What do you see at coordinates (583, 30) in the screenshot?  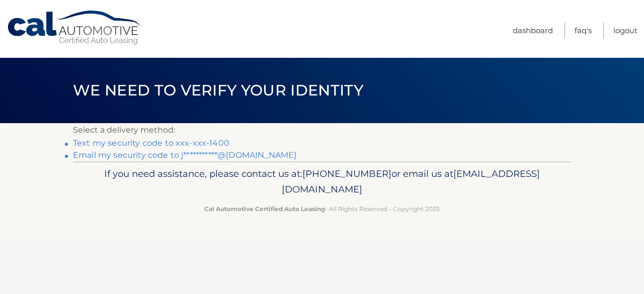 I see `a: FAQ's` at bounding box center [583, 30].